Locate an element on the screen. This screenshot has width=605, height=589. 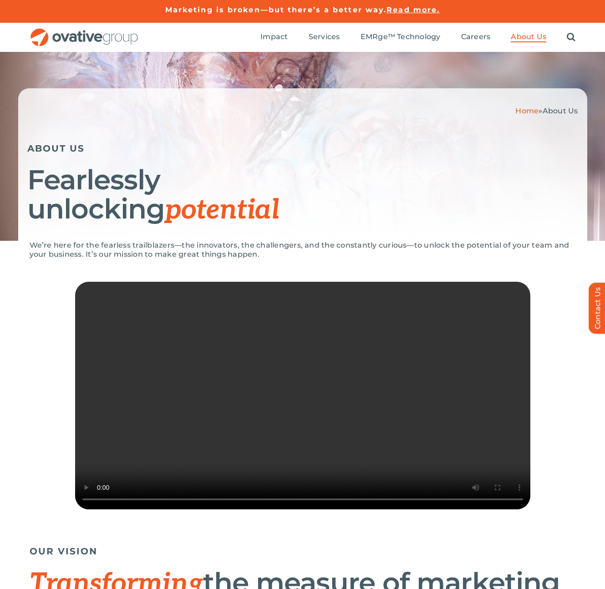
a: About Us is located at coordinates (528, 37).